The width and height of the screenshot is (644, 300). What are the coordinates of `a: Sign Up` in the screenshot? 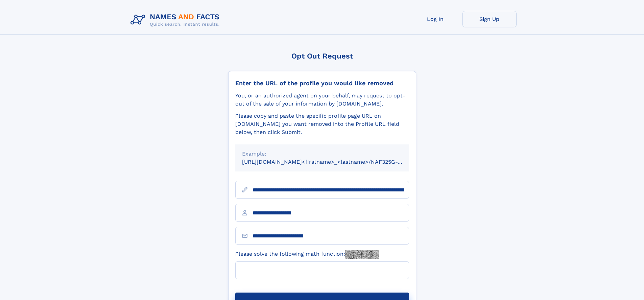 It's located at (489, 19).